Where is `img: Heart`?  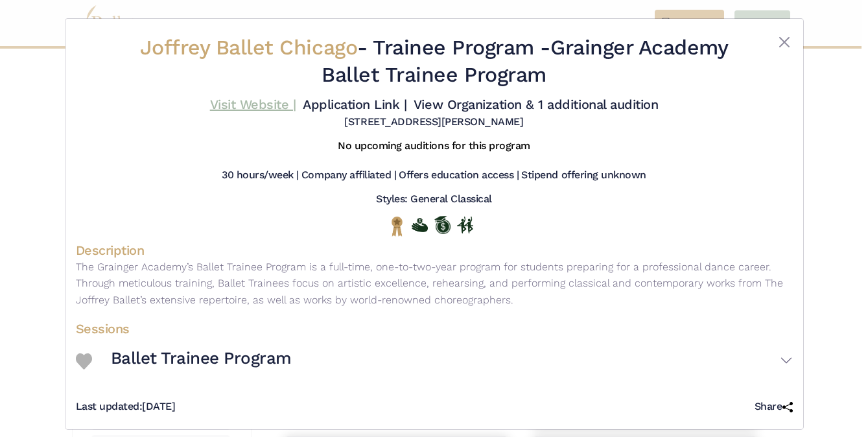
img: Heart is located at coordinates (84, 361).